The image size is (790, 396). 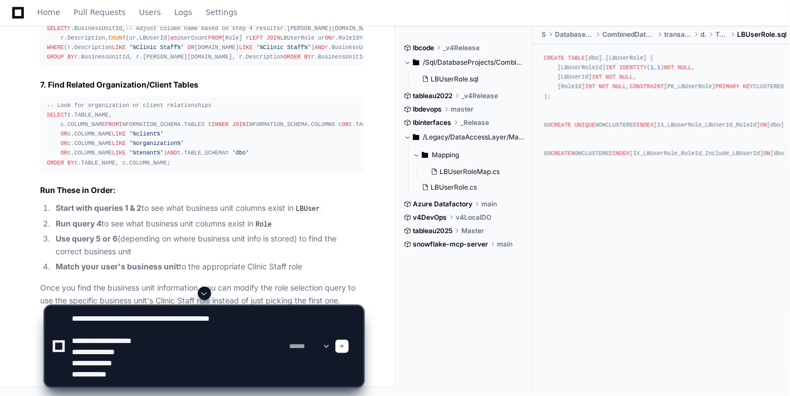 What do you see at coordinates (450, 244) in the screenshot?
I see `span: snowflake-mcp-server` at bounding box center [450, 244].